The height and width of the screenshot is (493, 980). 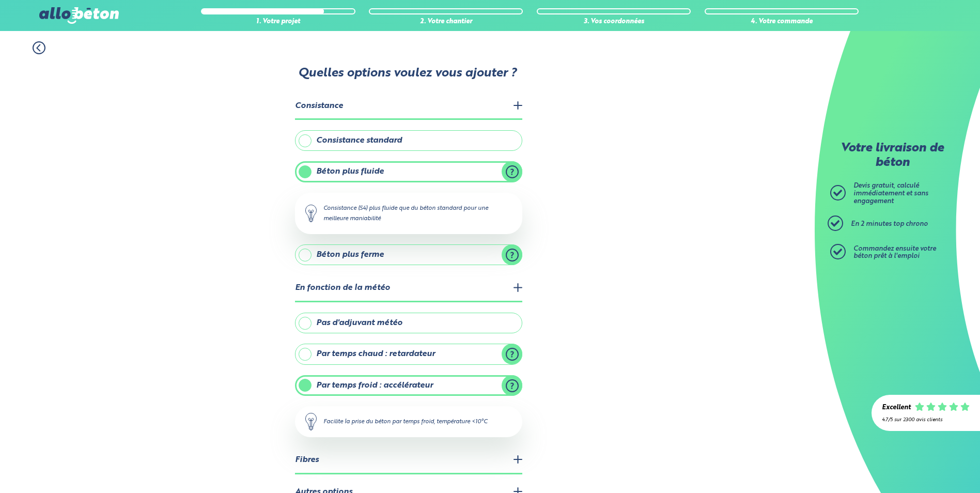 I want to click on div: 2. Votre chantier, so click(x=446, y=22).